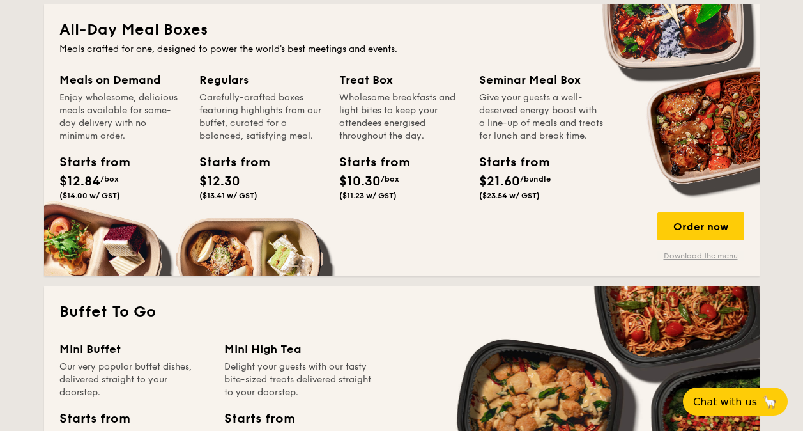 The image size is (803, 431). Describe the element at coordinates (299, 380) in the screenshot. I see `div: Delight your guests with our tasty bite-sized treats delivered straight to your doorstep.` at that location.